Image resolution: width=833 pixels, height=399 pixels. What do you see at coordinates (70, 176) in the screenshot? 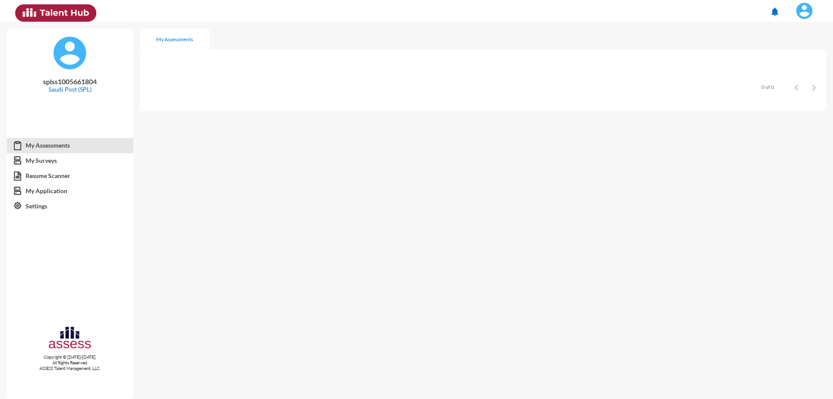
I see `a: Resume Scanner` at bounding box center [70, 176].